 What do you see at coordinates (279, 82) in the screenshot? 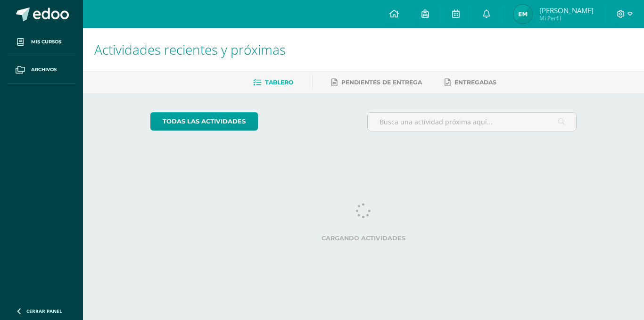
I see `span: Tablero` at bounding box center [279, 82].